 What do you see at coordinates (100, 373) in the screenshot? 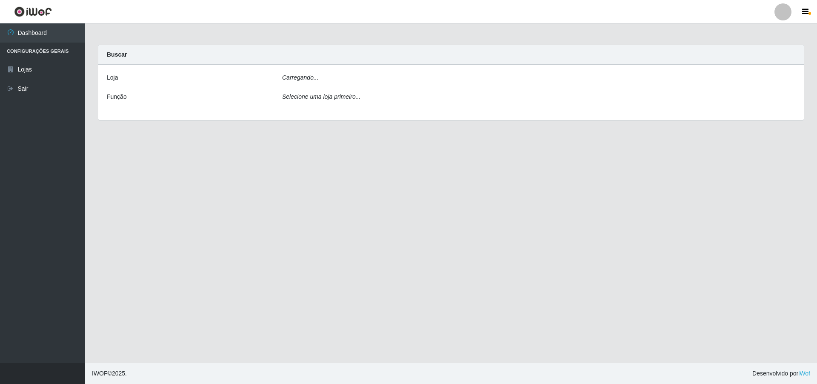
I see `span: IWOF` at bounding box center [100, 373].